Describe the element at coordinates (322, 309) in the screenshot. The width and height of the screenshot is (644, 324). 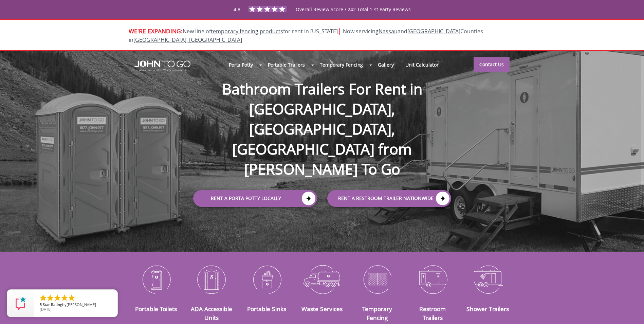
I see `a: Waste Services` at that location.